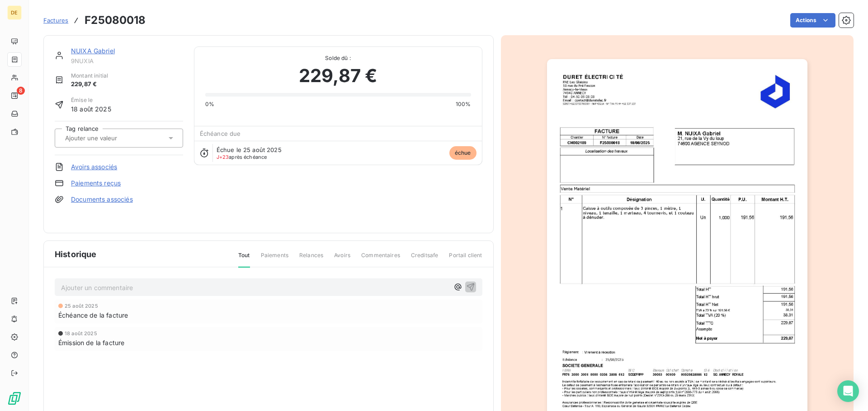 Image resolution: width=868 pixels, height=411 pixels. What do you see at coordinates (424, 259) in the screenshot?
I see `span: Creditsafe` at bounding box center [424, 259].